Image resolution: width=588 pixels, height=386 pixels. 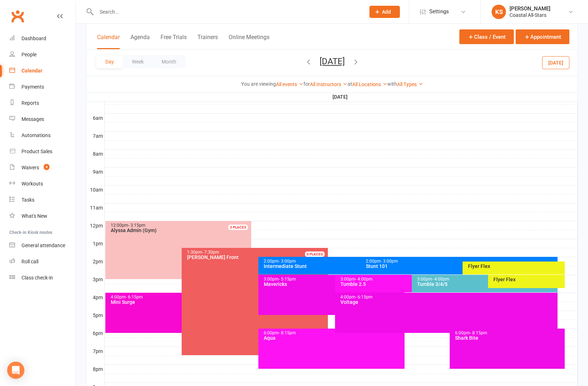 I want to click on span: - 7:30pm, so click(x=211, y=252).